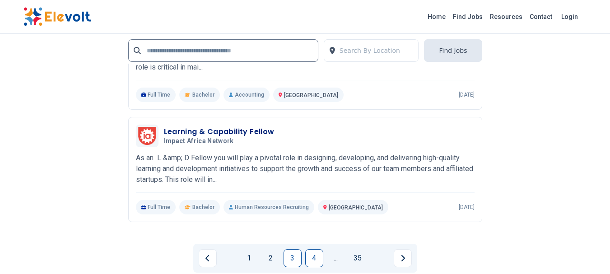  What do you see at coordinates (453, 51) in the screenshot?
I see `button: Find Jobs` at bounding box center [453, 51].